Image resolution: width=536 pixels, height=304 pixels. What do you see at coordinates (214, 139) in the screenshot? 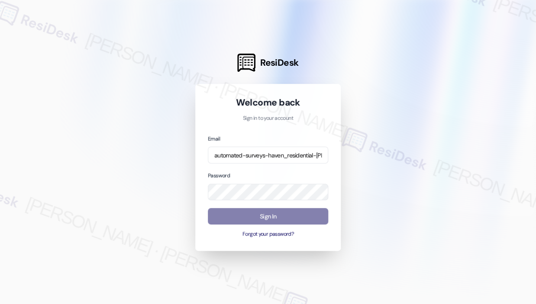
I see `label: Email` at bounding box center [214, 139].